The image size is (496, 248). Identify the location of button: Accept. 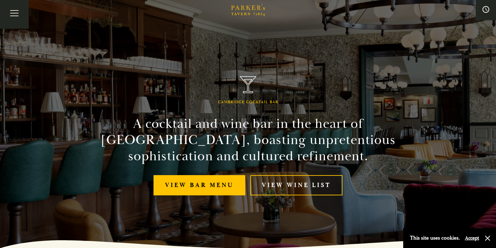
(472, 238).